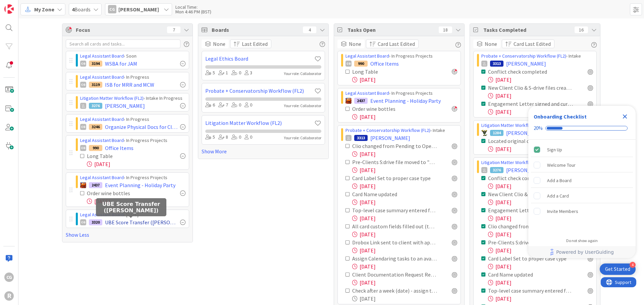 This screenshot has width=644, height=305. I want to click on img: KA, so click(349, 101).